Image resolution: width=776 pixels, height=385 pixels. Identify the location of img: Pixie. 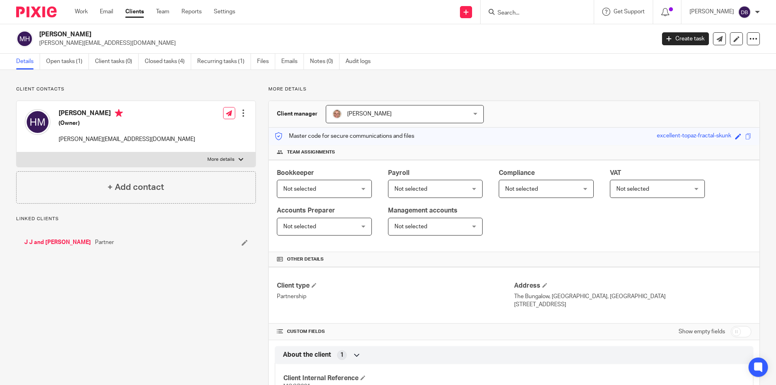
(36, 12).